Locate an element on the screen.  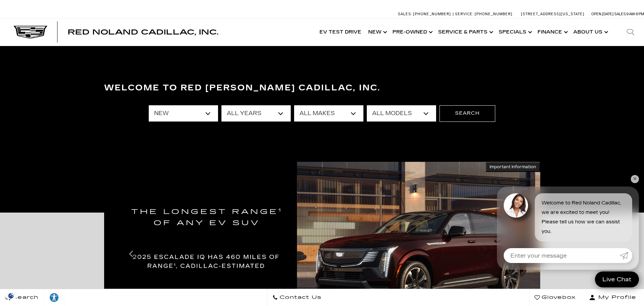
a: Submit is located at coordinates (626, 255).